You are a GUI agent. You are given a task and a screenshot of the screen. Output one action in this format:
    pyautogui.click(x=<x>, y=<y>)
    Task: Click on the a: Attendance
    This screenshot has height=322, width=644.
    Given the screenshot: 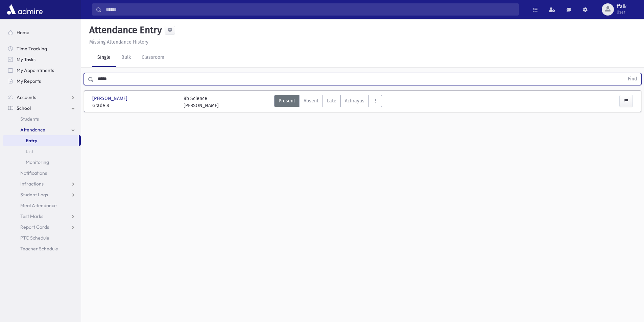 What is the action you would take?
    pyautogui.click(x=42, y=130)
    